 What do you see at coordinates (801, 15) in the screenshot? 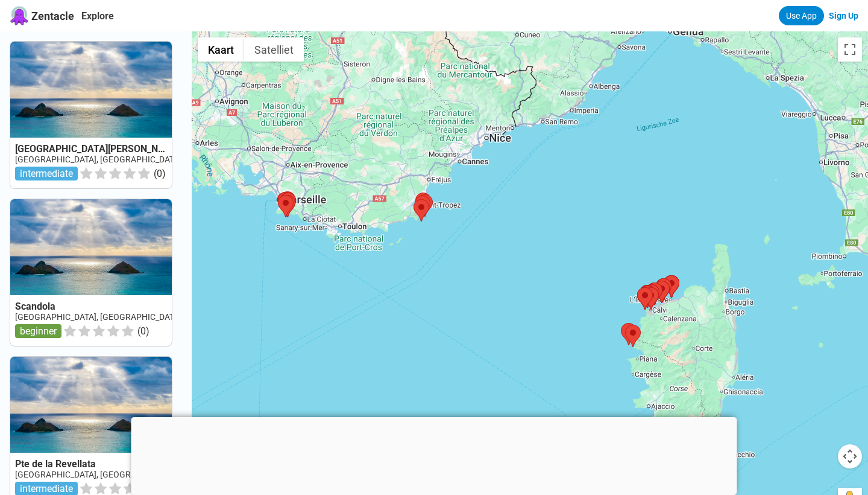
I see `a: Use App` at bounding box center [801, 15].